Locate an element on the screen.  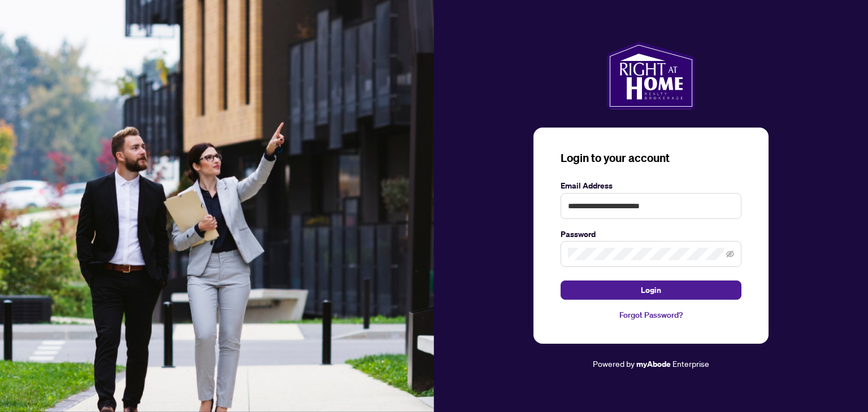
span: eye-invisible is located at coordinates (730, 254).